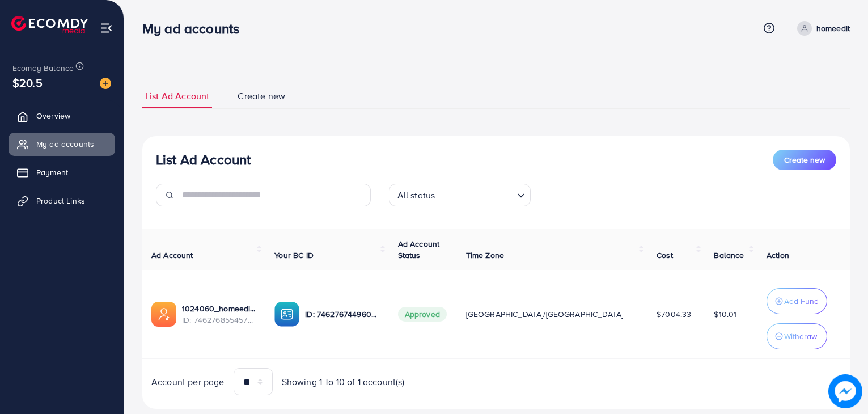 This screenshot has width=868, height=414. I want to click on span: Action, so click(778, 255).